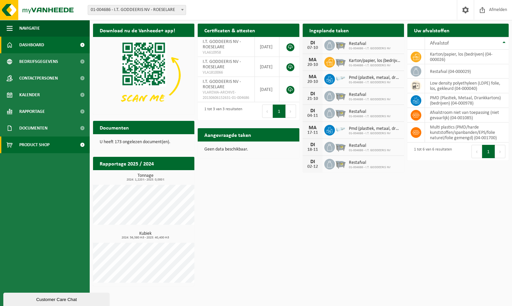 Image resolution: width=512 pixels, height=306 pixels. Describe the element at coordinates (30, 95) in the screenshot. I see `span: Kalender` at that location.